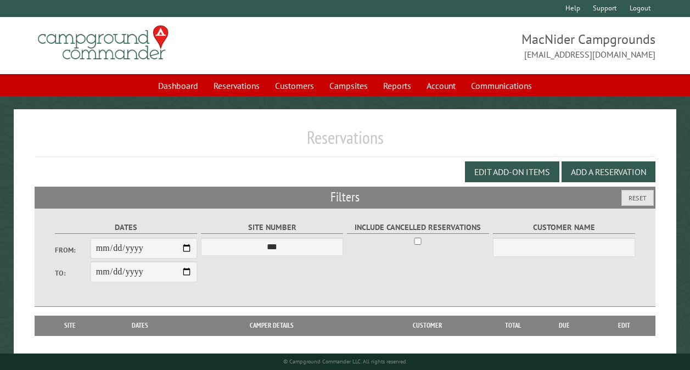  Describe the element at coordinates (441, 86) in the screenshot. I see `a: Account` at that location.